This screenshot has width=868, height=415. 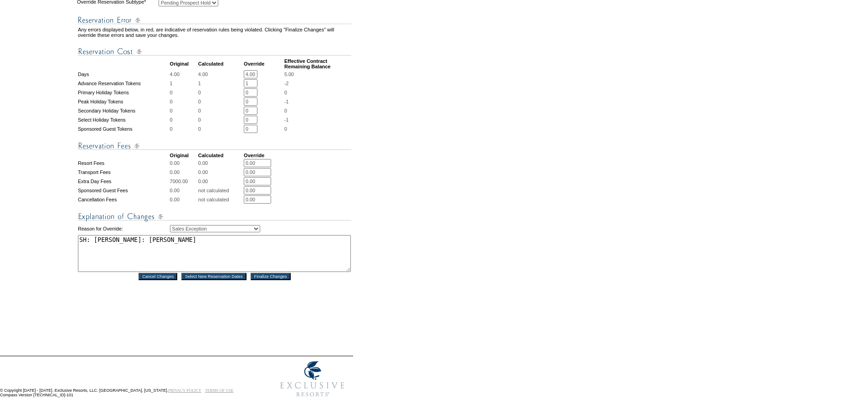 What do you see at coordinates (286, 83) in the screenshot?
I see `span: -2` at bounding box center [286, 83].